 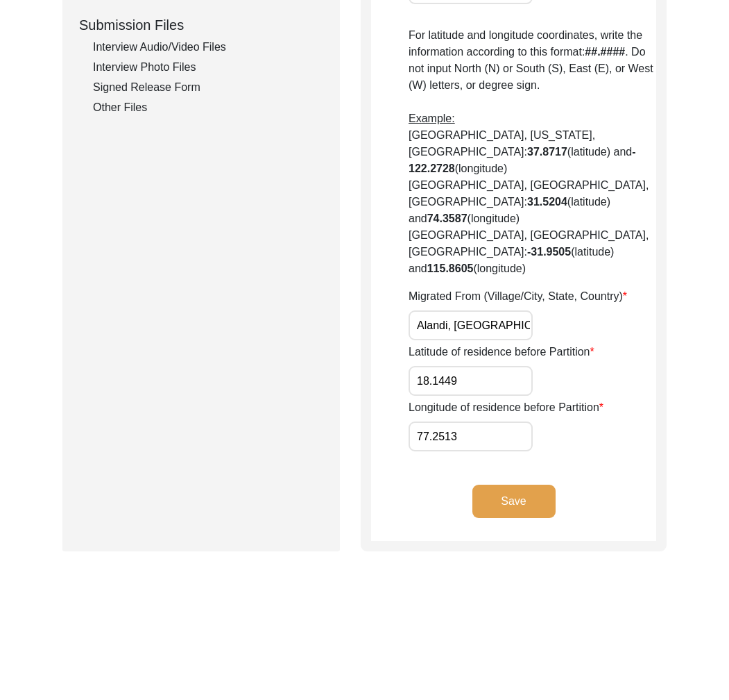 I want to click on b: 115.8605, so click(x=451, y=268).